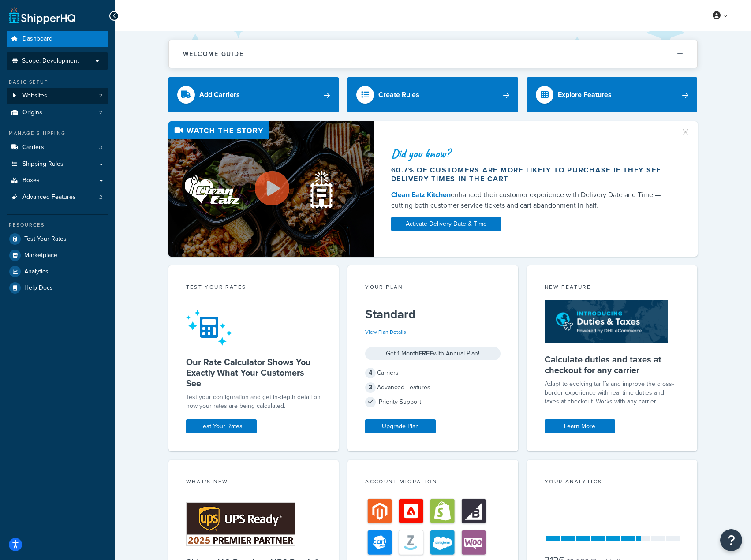  What do you see at coordinates (732, 541) in the screenshot?
I see `button: Open Resource Center` at bounding box center [732, 541].